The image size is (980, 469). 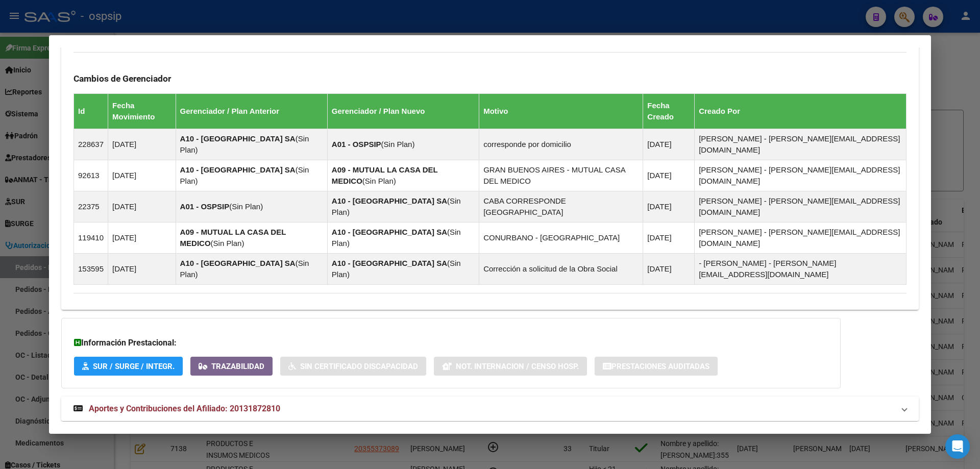 I want to click on th: Fecha Creado, so click(x=669, y=111).